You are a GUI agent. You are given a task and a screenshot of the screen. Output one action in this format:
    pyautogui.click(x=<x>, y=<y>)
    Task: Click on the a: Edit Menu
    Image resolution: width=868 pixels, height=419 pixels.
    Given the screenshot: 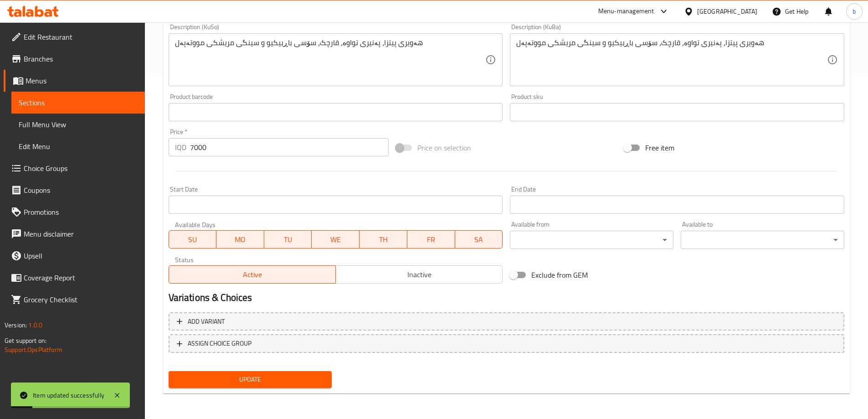 What is the action you would take?
    pyautogui.click(x=78, y=146)
    